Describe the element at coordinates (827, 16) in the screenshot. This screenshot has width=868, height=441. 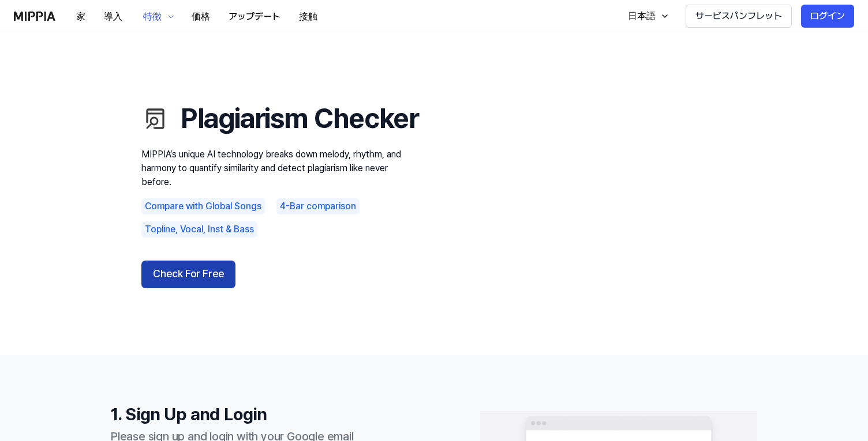
I see `button: ログイン` at that location.